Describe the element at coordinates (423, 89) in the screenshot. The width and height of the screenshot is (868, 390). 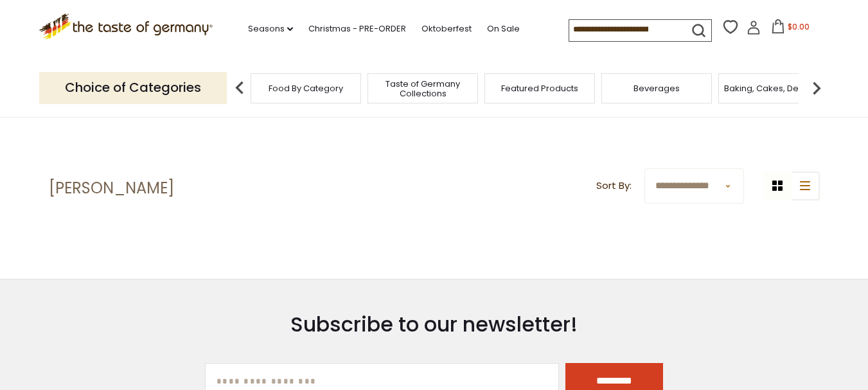
I see `span: Taste of Germany Collections` at that location.